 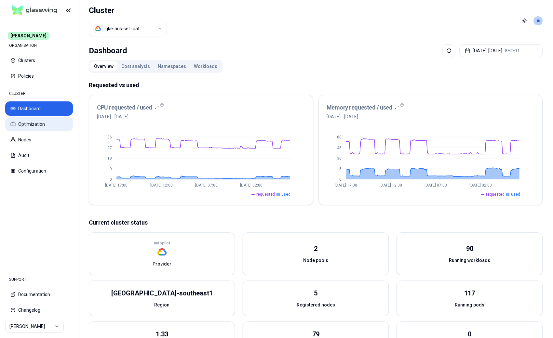 I want to click on div: 117, so click(x=469, y=293).